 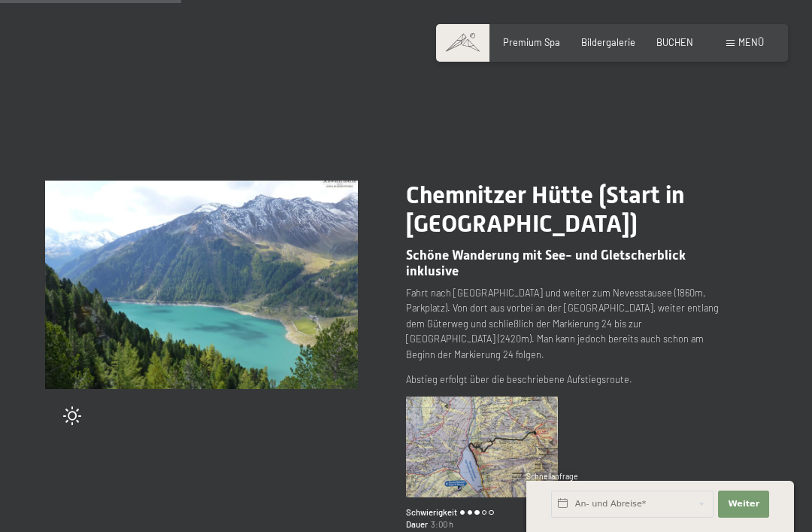 What do you see at coordinates (675, 42) in the screenshot?
I see `a: BUCHEN` at bounding box center [675, 42].